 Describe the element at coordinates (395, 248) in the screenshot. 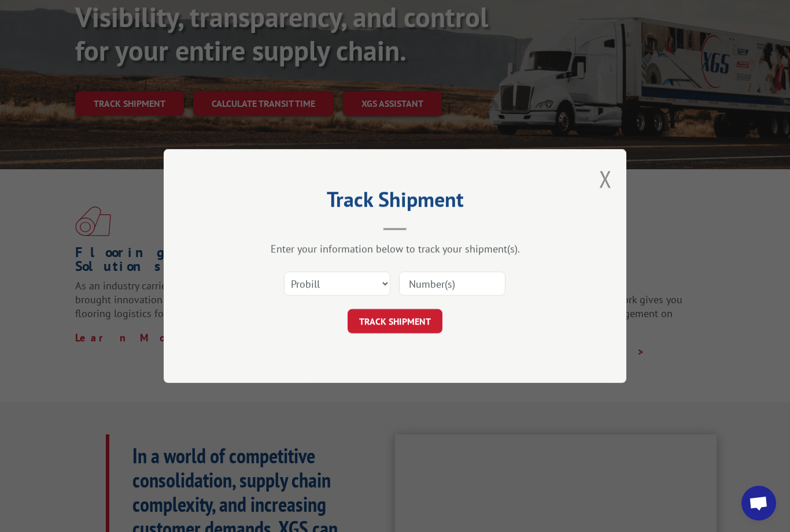

I see `div: Enter your information below to track your shipment(s).` at that location.